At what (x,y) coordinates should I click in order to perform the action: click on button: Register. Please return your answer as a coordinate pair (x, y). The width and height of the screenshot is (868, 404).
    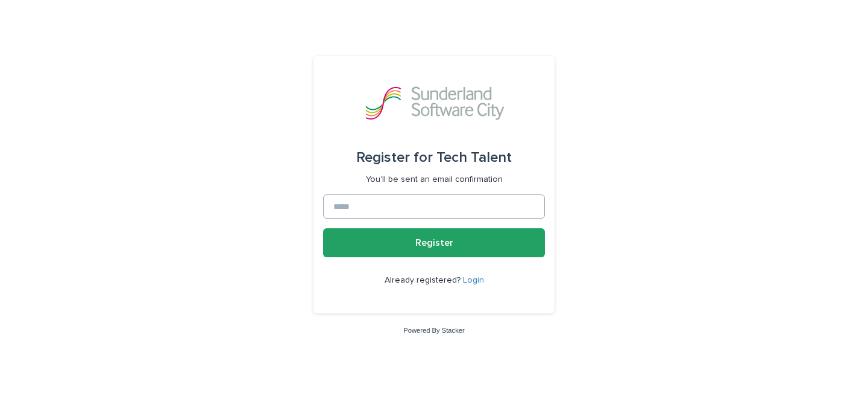
    Looking at the image, I should click on (434, 242).